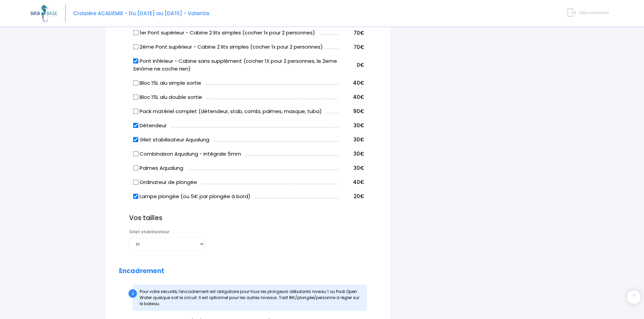 Image resolution: width=644 pixels, height=319 pixels. I want to click on span: 90€, so click(359, 111).